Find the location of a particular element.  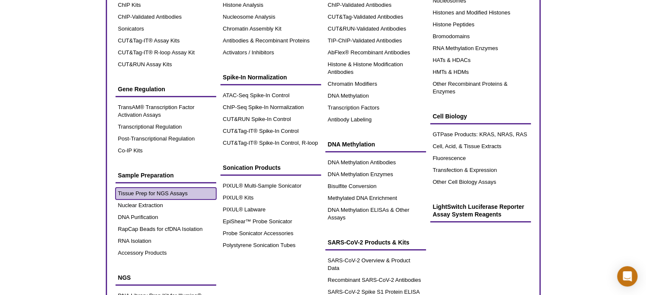

a: CUT&RUN-Validated Antibodies is located at coordinates (375, 29).